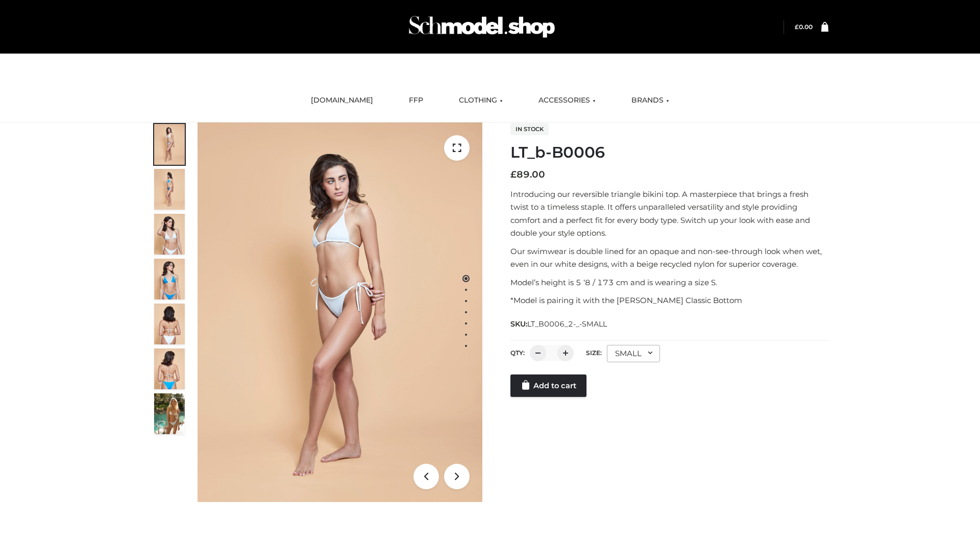  What do you see at coordinates (170, 279) in the screenshot?
I see `img: ArielClassicBikiniTop_CloudNine_AzureSky_OW114ECO_4-scaled.jpg` at bounding box center [170, 279].